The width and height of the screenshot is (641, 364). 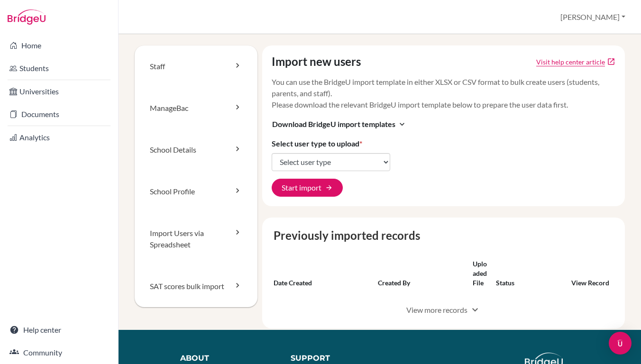 I want to click on th: Date created, so click(x=322, y=274).